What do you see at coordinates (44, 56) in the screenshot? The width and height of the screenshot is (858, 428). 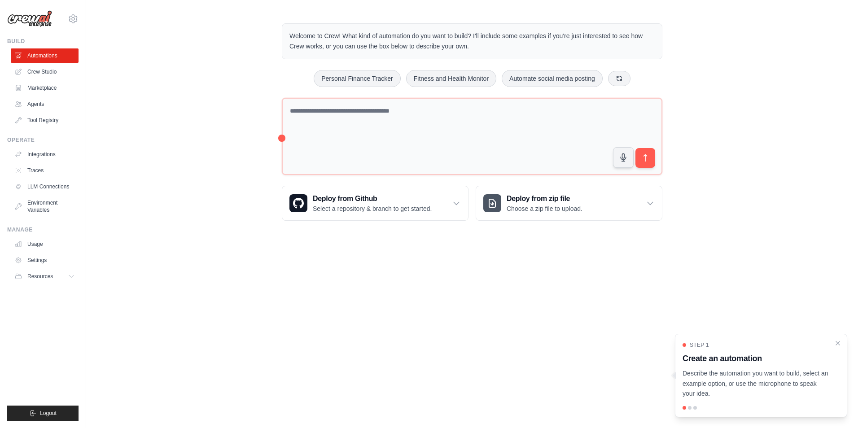 I see `a: Automations` at bounding box center [44, 56].